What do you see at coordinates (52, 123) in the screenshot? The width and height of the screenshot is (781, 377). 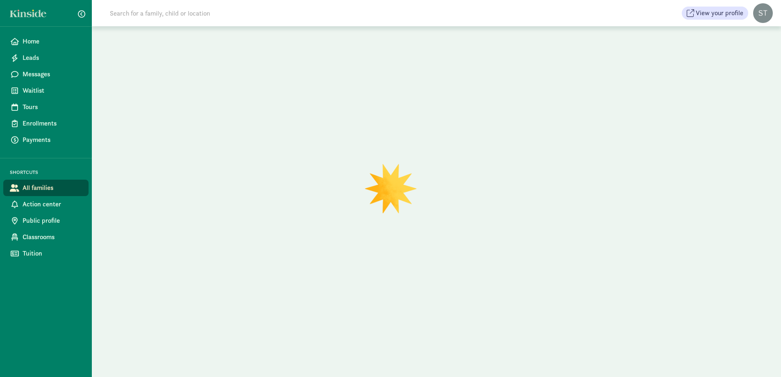 I see `span: Enrollments` at bounding box center [52, 123].